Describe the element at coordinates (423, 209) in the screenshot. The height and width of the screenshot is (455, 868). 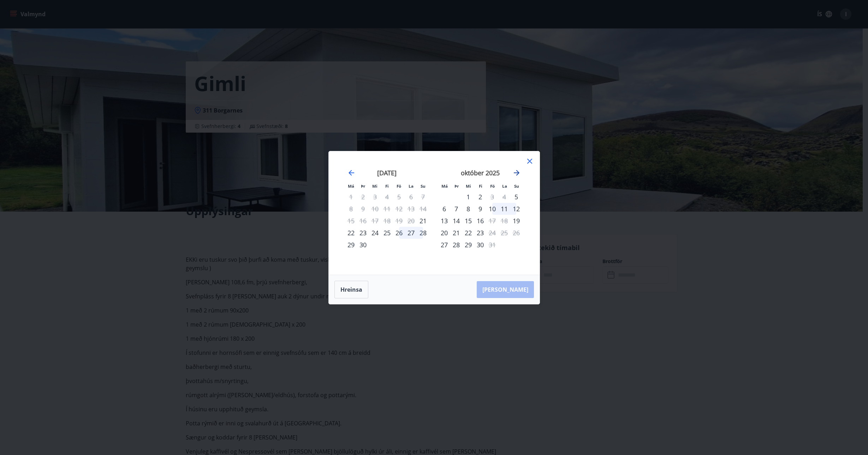
I see `td: Not available. sunnudagur, 14. september 2025` at that location.